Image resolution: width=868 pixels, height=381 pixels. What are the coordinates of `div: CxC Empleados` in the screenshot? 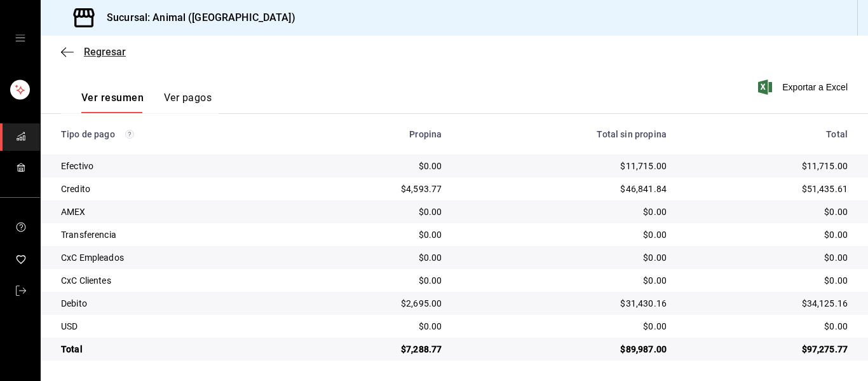 It's located at (175, 258).